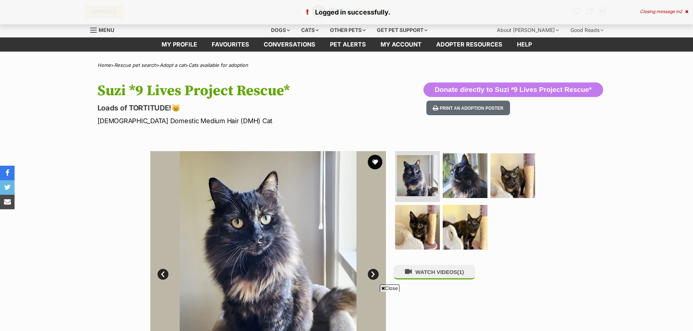  Describe the element at coordinates (346, 12) in the screenshot. I see `p: Logged in successfully.` at that location.